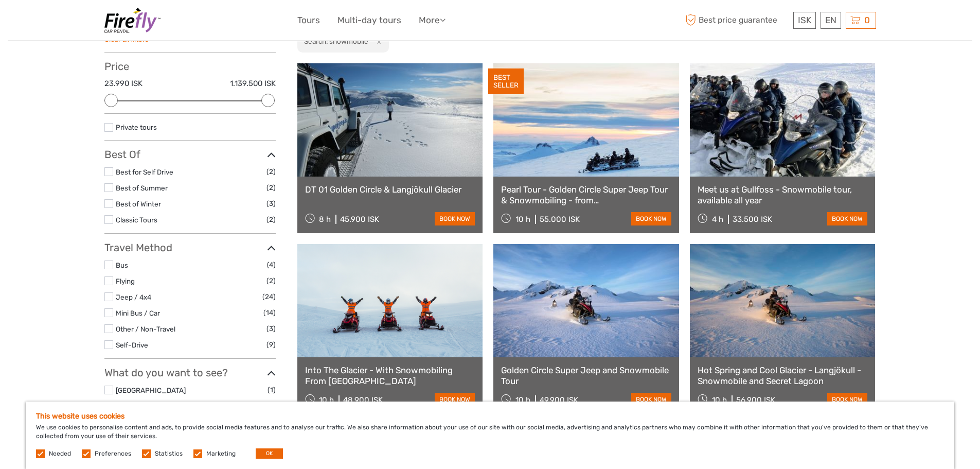 The image size is (980, 469). I want to click on a: Mini Bus / Car, so click(138, 313).